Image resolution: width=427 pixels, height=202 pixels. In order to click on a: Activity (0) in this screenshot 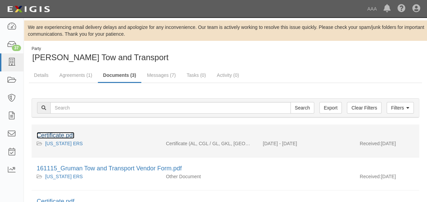, I will do `click(228, 75)`.